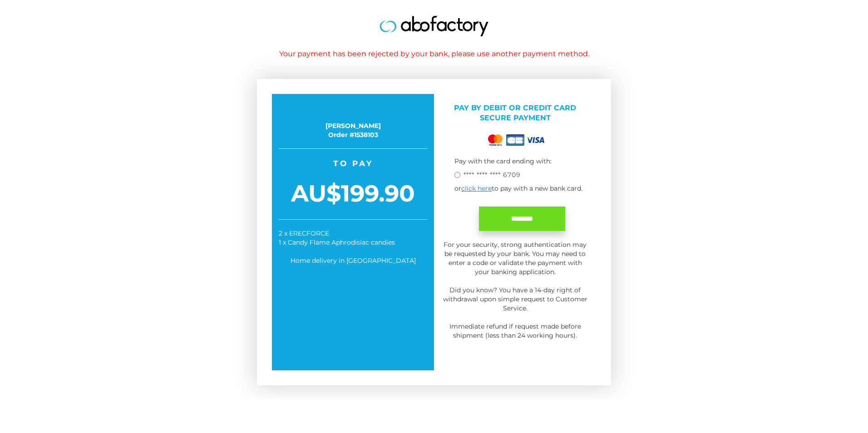 The height and width of the screenshot is (433, 868). What do you see at coordinates (434, 54) in the screenshot?
I see `h1: Your payment has been rejected by your bank, please use another payment method.` at bounding box center [434, 54].